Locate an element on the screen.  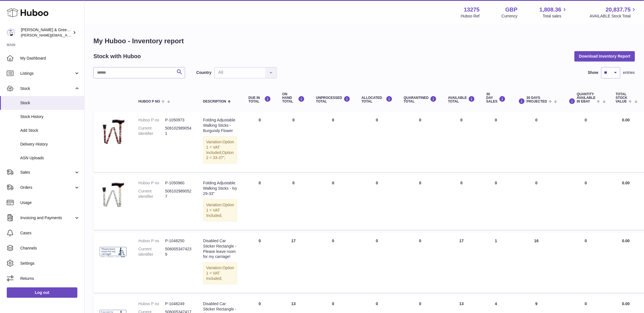
span: Orders is located at coordinates (47, 187).